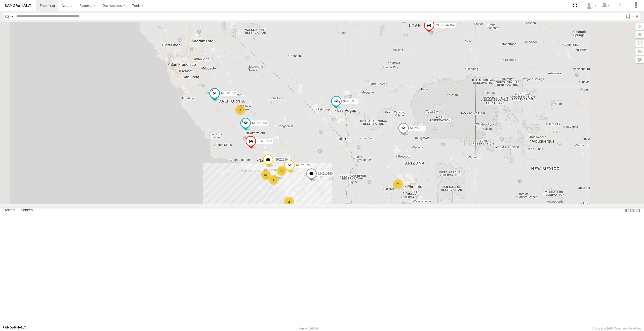 The width and height of the screenshot is (644, 331). What do you see at coordinates (417, 128) in the screenshot?
I see `span: NHZ27919` at bounding box center [417, 128].